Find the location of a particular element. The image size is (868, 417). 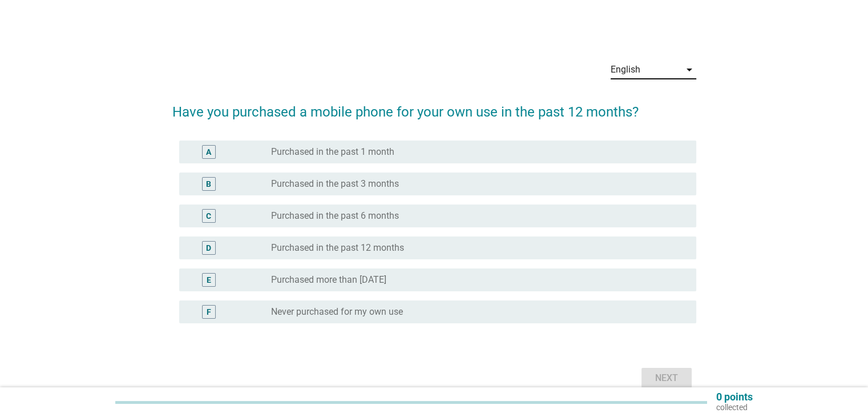

div: A is located at coordinates (208, 152).